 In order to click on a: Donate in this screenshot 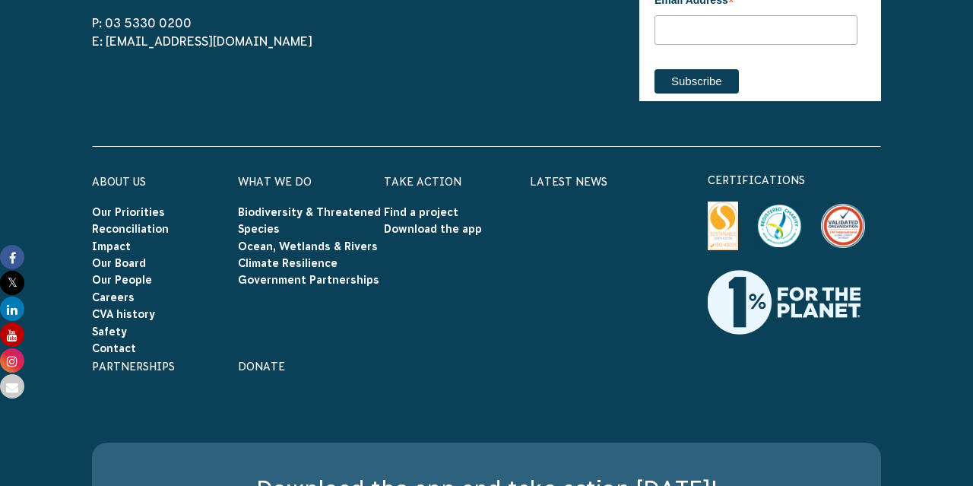, I will do `click(261, 366)`.